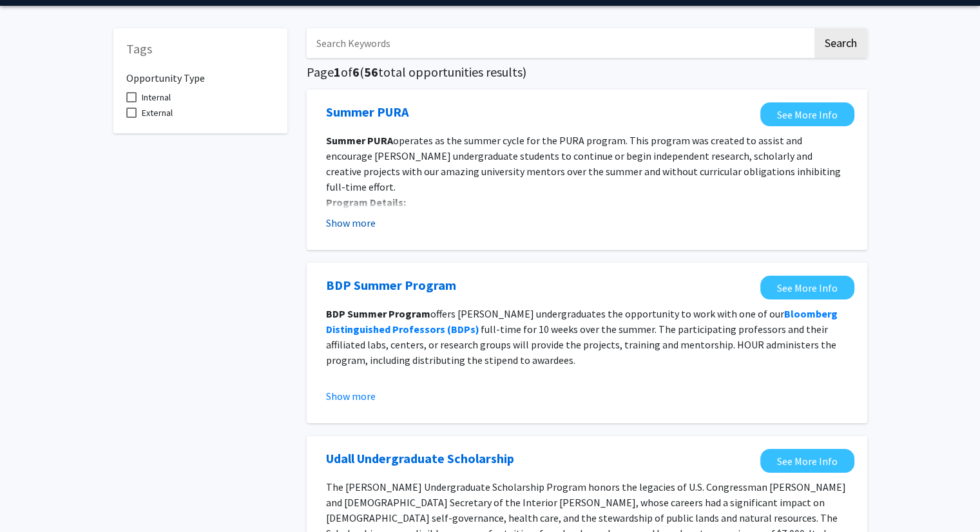 This screenshot has height=532, width=980. What do you see at coordinates (156, 97) in the screenshot?
I see `span: Internal` at bounding box center [156, 97].